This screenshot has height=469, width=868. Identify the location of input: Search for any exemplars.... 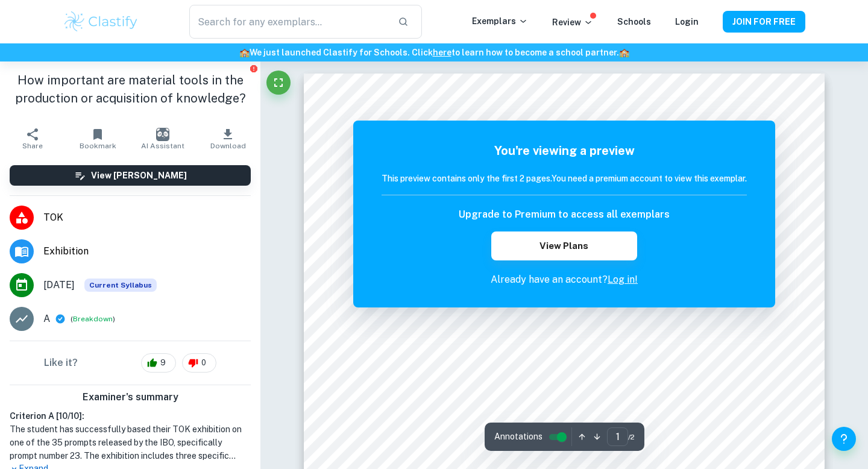
(288, 22).